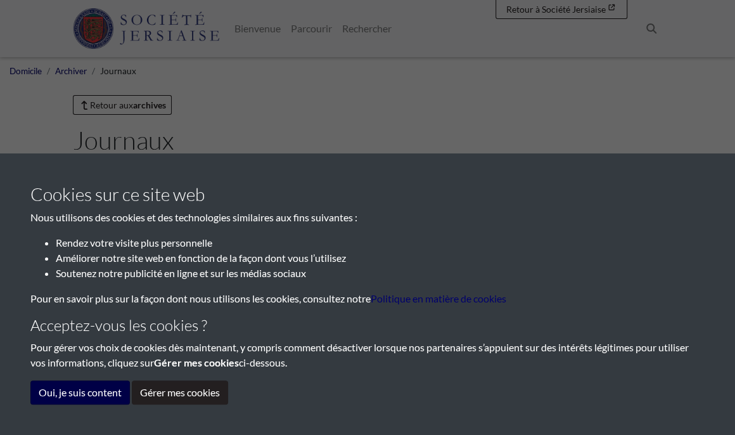 The image size is (735, 435). I want to click on p: Pour gérer vos choix de cookies dès maintenant, y compris comment désactiver lorsque nos partenai..., so click(367, 355).